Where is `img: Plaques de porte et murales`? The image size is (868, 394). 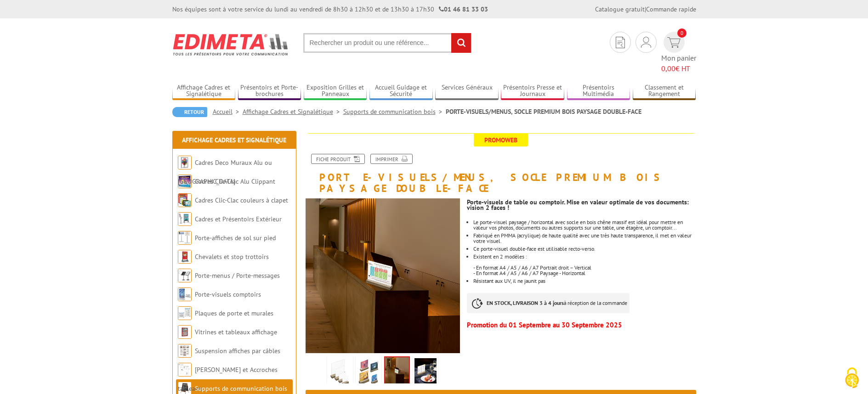
img: Plaques de porte et murales is located at coordinates (185, 314).